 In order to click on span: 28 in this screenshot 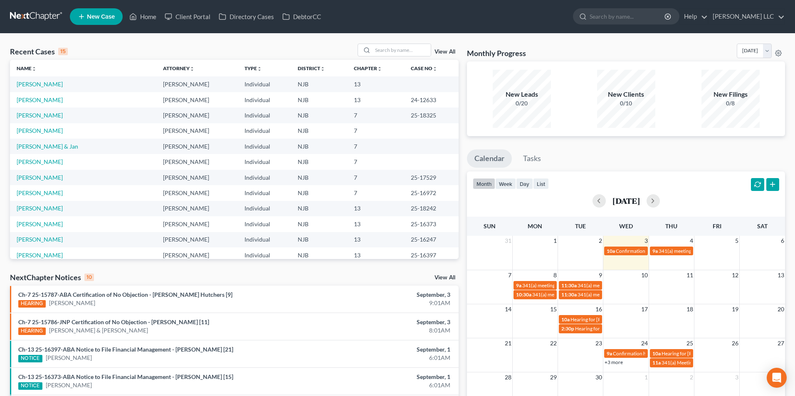, I will do `click(508, 378)`.